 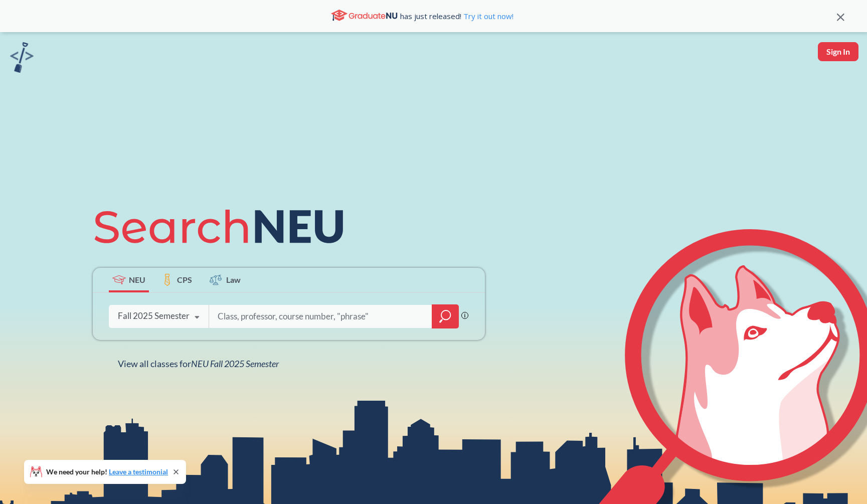 I want to click on input: Class, professor, course number, "phrase", so click(x=321, y=317).